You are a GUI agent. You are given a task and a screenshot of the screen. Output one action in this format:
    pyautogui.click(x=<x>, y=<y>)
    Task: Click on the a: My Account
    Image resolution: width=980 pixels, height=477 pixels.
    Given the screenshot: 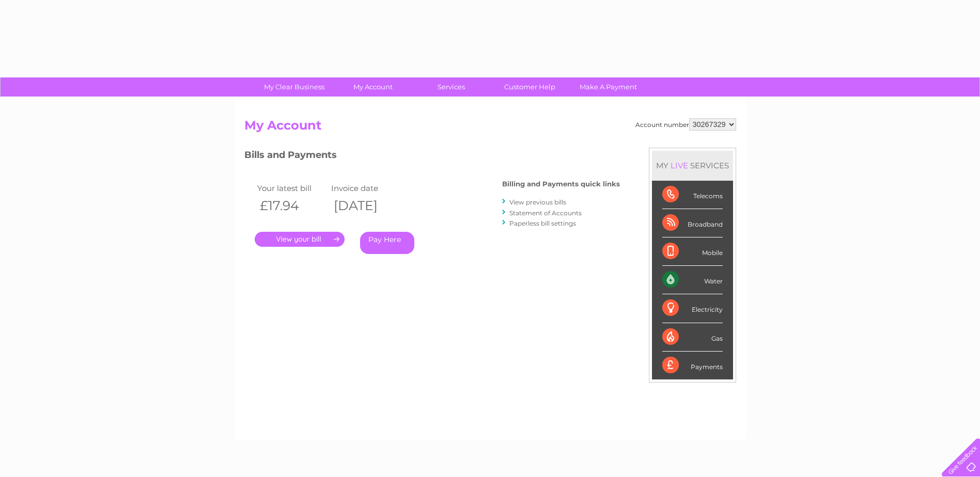 What is the action you would take?
    pyautogui.click(x=372, y=87)
    